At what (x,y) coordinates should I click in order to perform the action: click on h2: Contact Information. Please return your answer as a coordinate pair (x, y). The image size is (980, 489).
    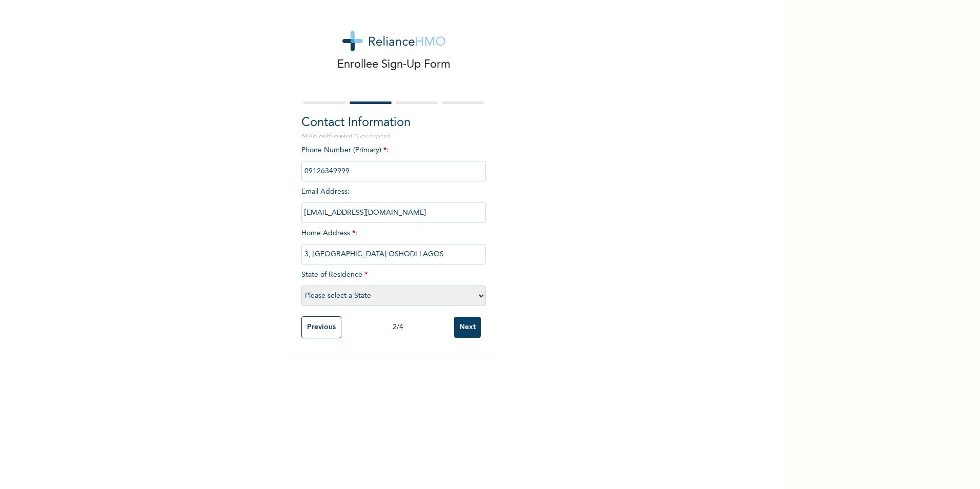
    Looking at the image, I should click on (394, 123).